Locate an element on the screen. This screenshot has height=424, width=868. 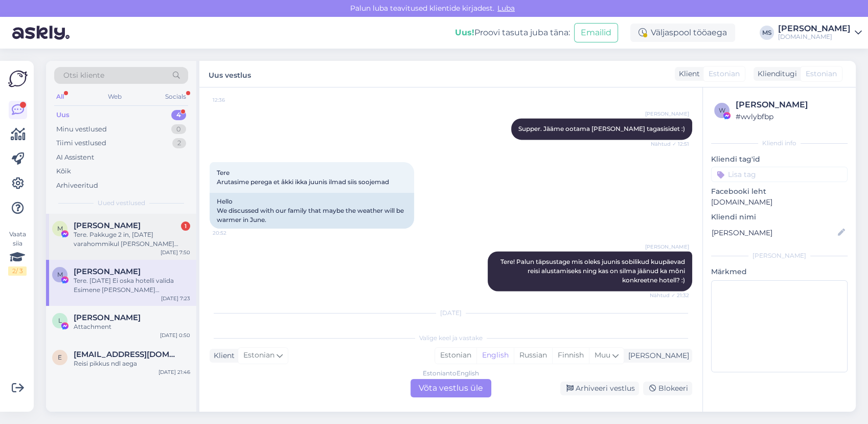
div: # wvlybfbp is located at coordinates (790, 117).